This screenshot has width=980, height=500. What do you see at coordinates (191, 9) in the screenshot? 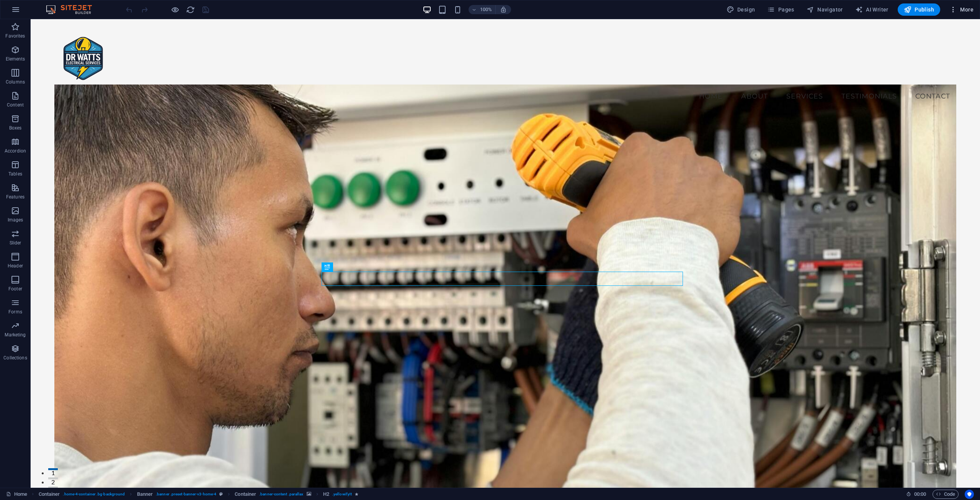
I see `button: reload` at bounding box center [191, 9].